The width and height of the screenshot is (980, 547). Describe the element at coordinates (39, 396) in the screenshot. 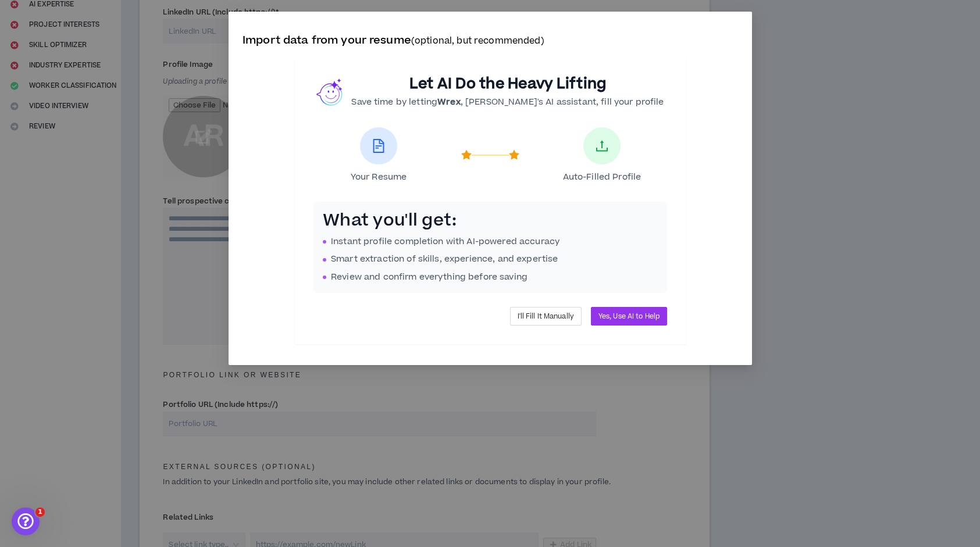

I see `span: Home` at that location.